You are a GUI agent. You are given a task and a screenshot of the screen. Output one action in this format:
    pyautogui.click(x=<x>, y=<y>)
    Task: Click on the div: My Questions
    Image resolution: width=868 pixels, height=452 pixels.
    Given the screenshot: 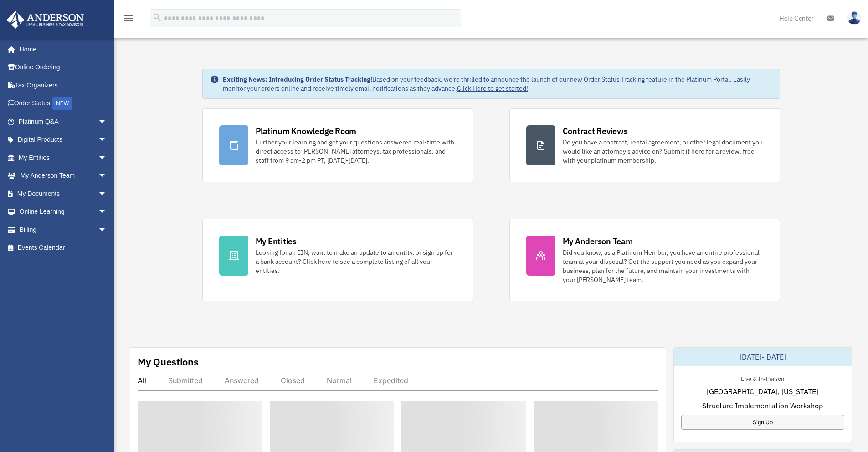 What is the action you would take?
    pyautogui.click(x=168, y=362)
    